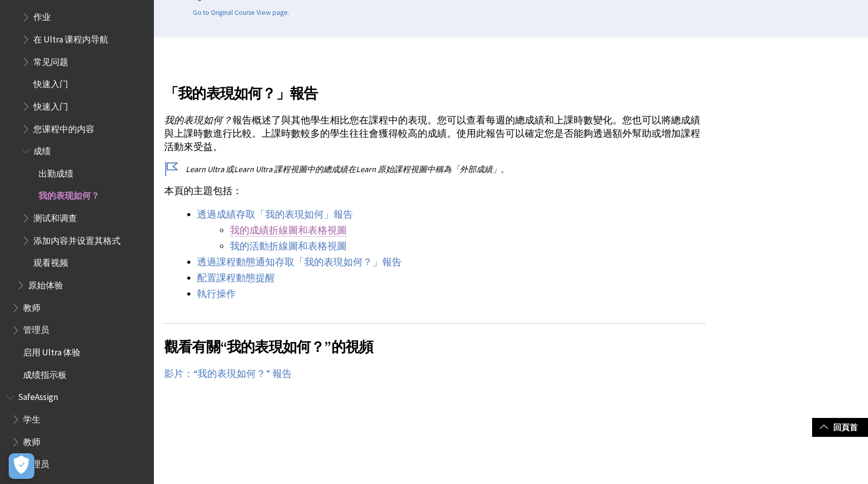  Describe the element at coordinates (217, 293) in the screenshot. I see `font: 執行操作` at that location.